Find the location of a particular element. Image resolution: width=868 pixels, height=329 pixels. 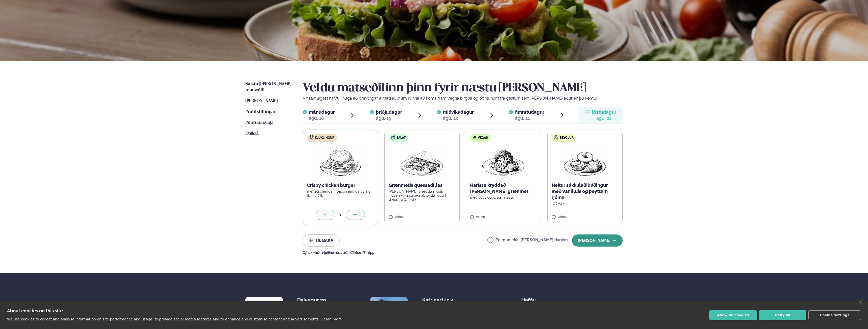

strong: About cookies on this site is located at coordinates (35, 311).